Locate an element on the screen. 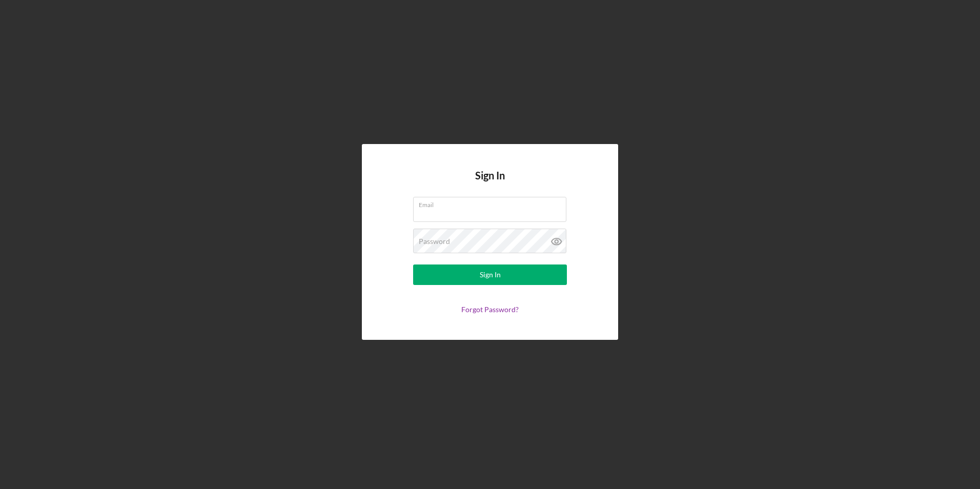 This screenshot has height=489, width=980. a: Forgot Password? is located at coordinates (490, 309).